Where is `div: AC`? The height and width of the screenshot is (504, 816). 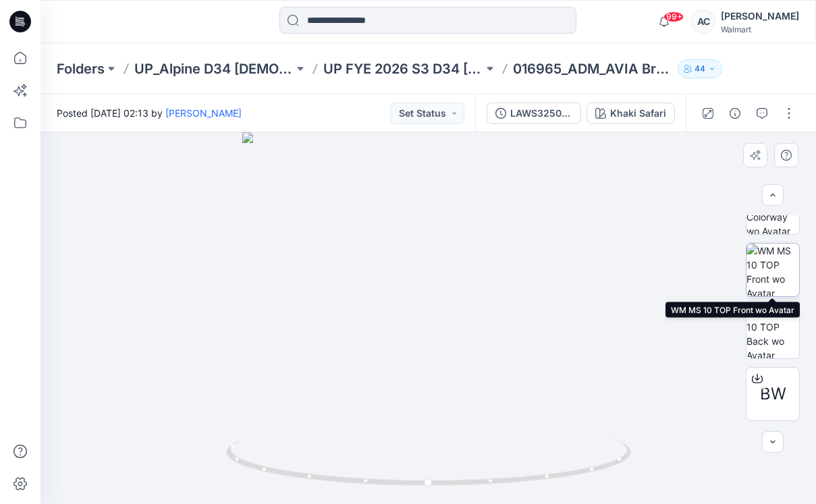 div: AC is located at coordinates (703, 22).